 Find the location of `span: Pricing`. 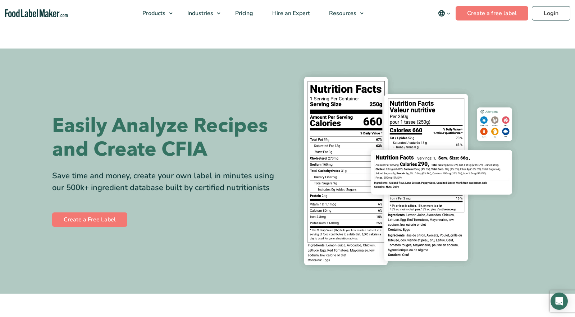

span: Pricing is located at coordinates (243, 13).